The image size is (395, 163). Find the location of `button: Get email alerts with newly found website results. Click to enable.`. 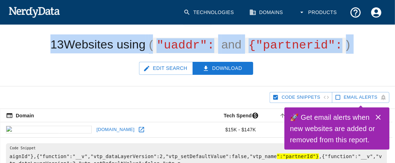

button: Get email alerts with newly found website results. Click to enable. is located at coordinates (361, 97).